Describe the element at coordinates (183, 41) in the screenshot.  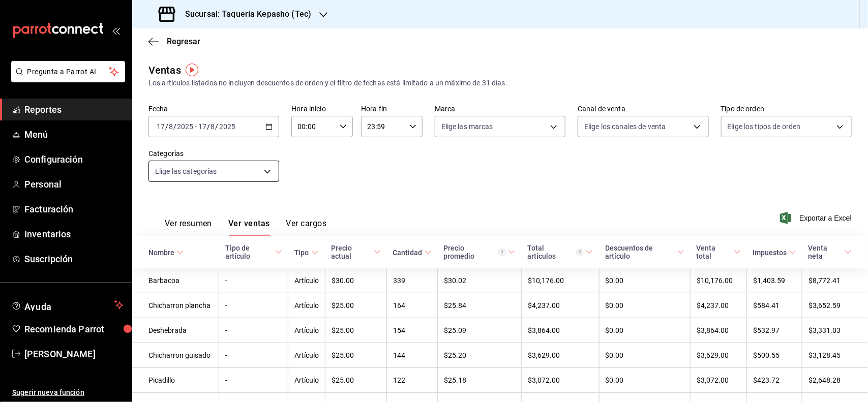
I see `span: Regresar` at that location.